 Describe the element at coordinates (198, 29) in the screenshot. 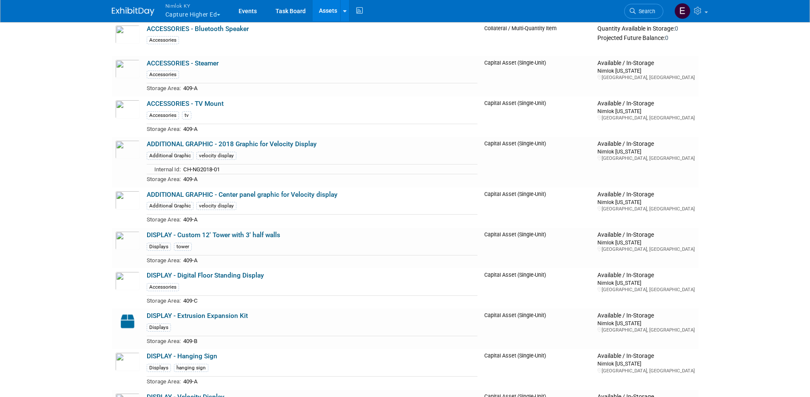

I see `a: ACCESSORIES - Bluetooth Speaker` at that location.